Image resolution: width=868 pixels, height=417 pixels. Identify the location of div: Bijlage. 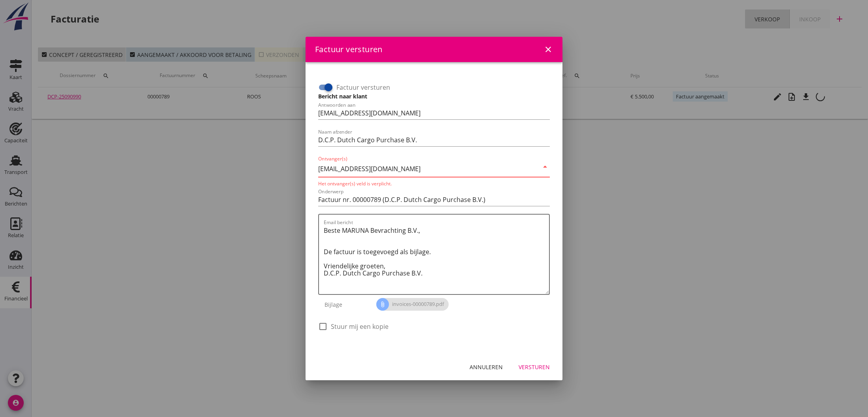
(347, 304).